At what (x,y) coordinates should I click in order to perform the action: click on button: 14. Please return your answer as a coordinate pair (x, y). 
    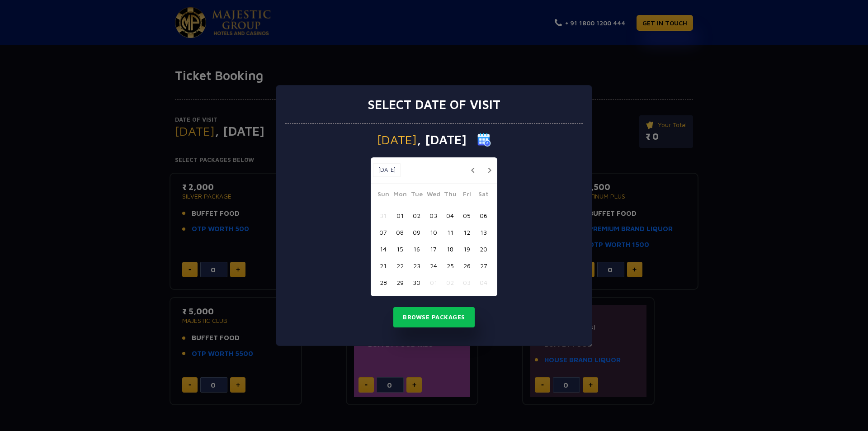
    Looking at the image, I should click on (383, 248).